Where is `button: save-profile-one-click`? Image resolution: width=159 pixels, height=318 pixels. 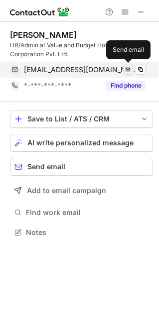 button: save-profile-one-click is located at coordinates (81, 119).